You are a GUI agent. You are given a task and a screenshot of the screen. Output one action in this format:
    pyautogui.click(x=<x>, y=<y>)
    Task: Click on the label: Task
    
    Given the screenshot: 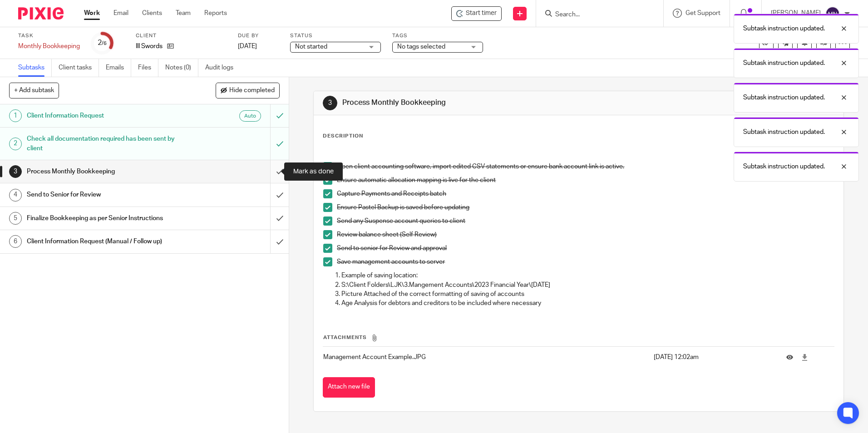 What is the action you would take?
    pyautogui.click(x=49, y=36)
    